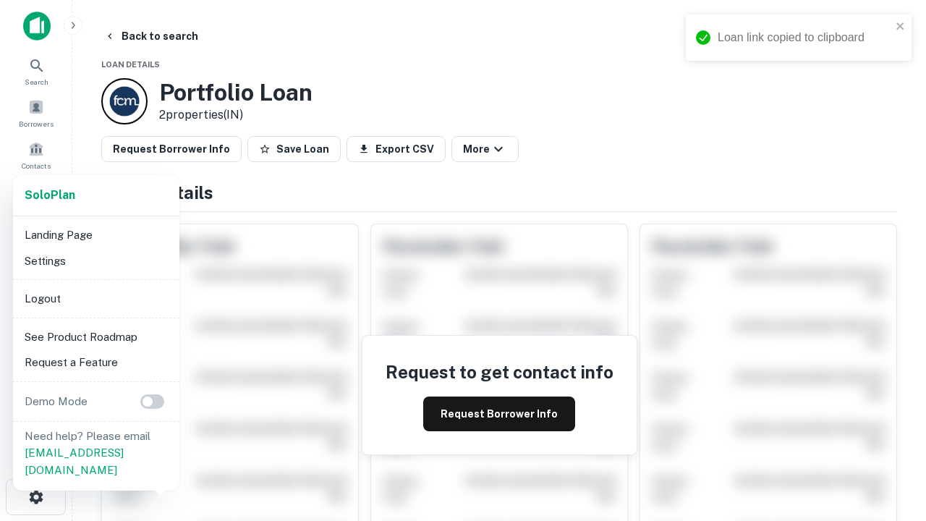  What do you see at coordinates (96, 453) in the screenshot?
I see `p: Need help? Please email` at bounding box center [96, 453].